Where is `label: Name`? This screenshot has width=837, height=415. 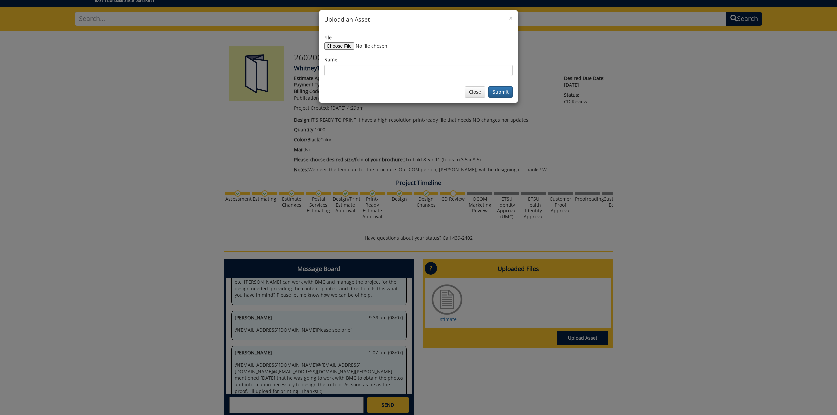 label: Name is located at coordinates (331, 60).